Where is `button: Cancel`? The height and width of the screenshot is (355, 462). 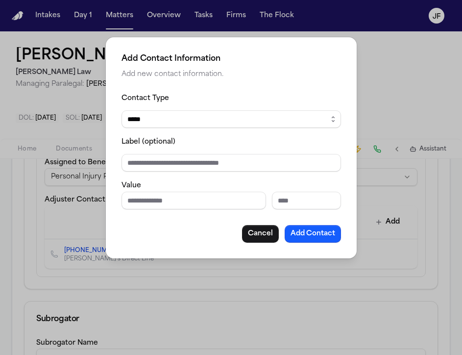 button: Cancel is located at coordinates (260, 234).